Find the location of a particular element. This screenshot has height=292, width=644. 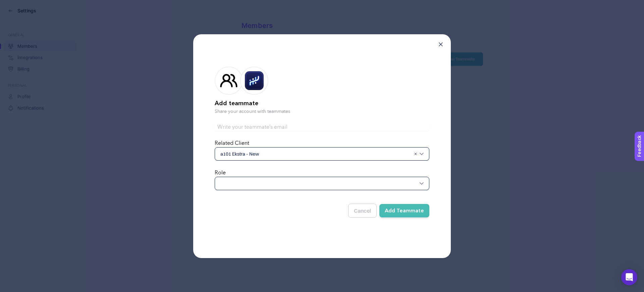

input: Write your teammate’s email is located at coordinates (322, 127).